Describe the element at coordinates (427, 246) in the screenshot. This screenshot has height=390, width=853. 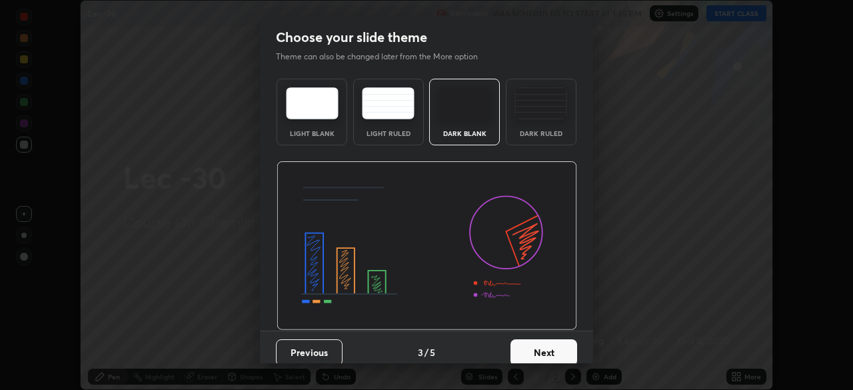
I see `img: darkThemeBanner.d06ce4a2.svg` at that location.